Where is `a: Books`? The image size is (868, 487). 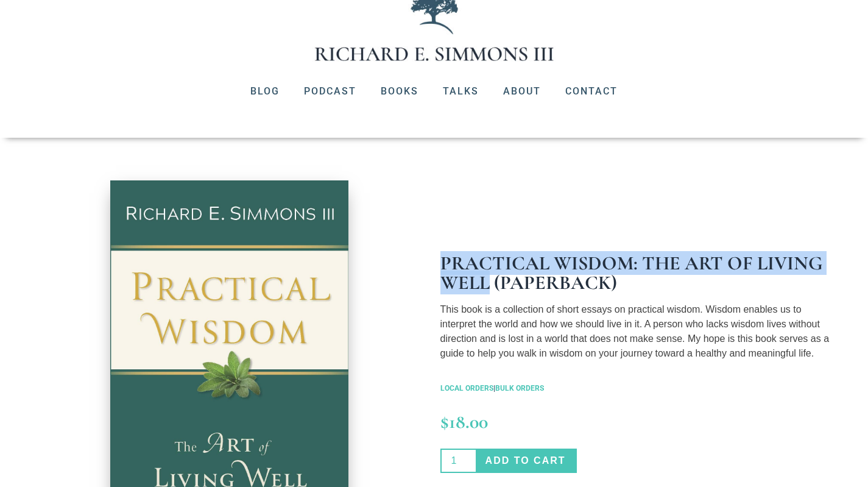 a: Books is located at coordinates (399, 91).